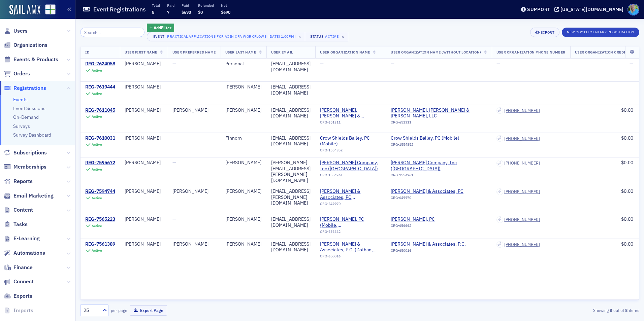 Image resolution: width=644 pixels, height=321 pixels. I want to click on div: REG-7619444, so click(100, 87).